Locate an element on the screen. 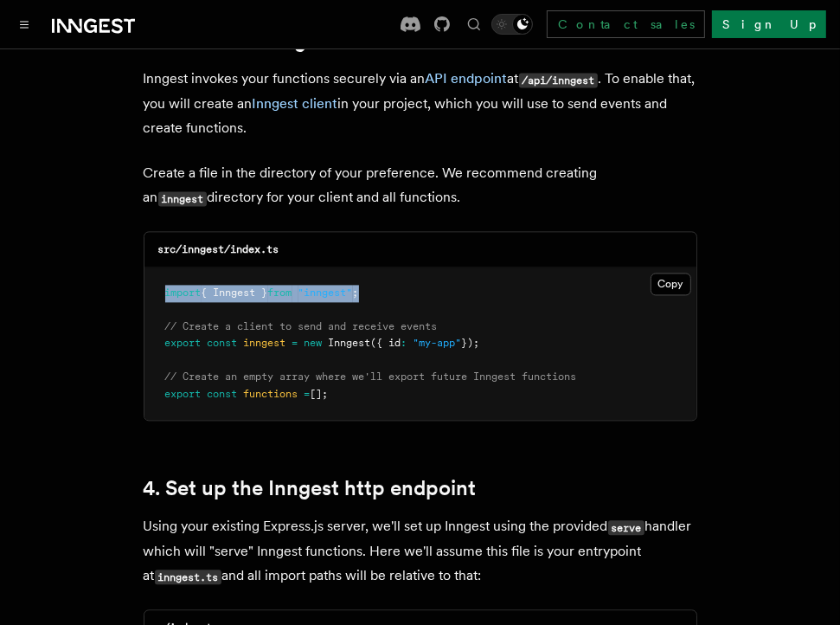 This screenshot has height=625, width=840. span: Inngest is located at coordinates (350, 343).